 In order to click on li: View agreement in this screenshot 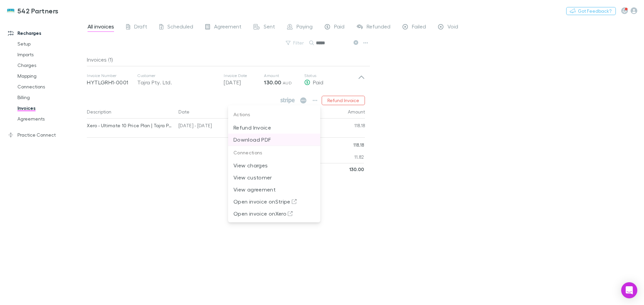, I will do `click(274, 190)`.